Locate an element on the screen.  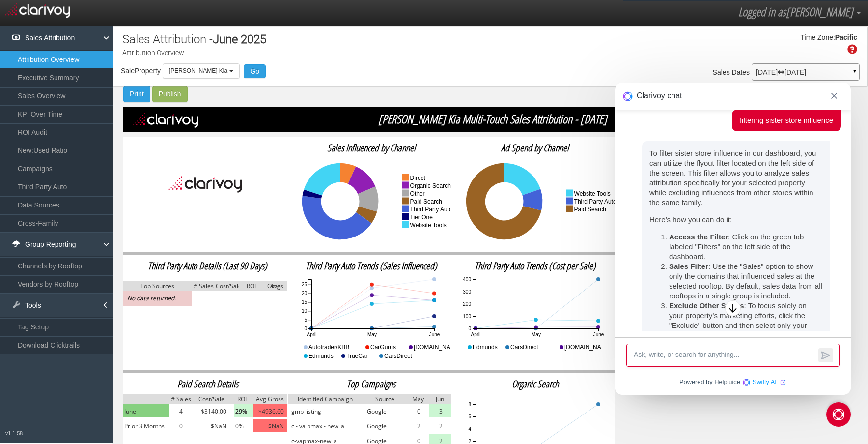
span: Sales is located at coordinates (721, 72).